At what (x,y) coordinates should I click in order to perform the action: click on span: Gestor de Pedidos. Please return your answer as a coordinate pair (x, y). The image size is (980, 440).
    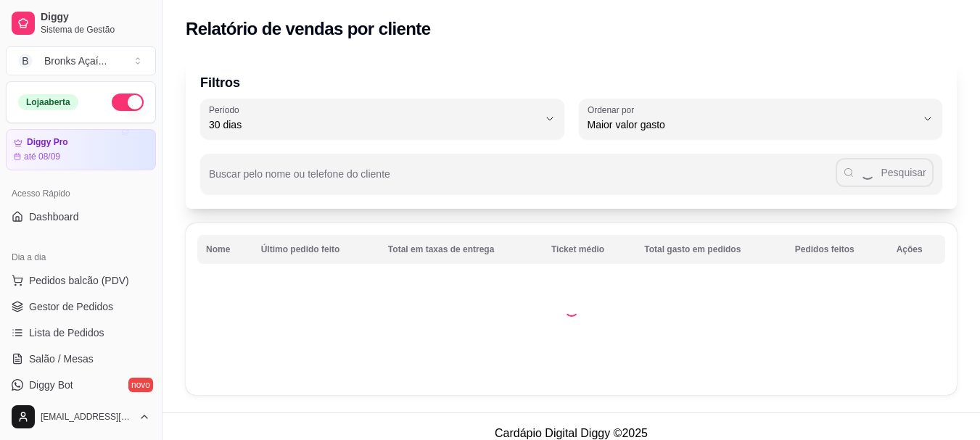
    Looking at the image, I should click on (71, 306).